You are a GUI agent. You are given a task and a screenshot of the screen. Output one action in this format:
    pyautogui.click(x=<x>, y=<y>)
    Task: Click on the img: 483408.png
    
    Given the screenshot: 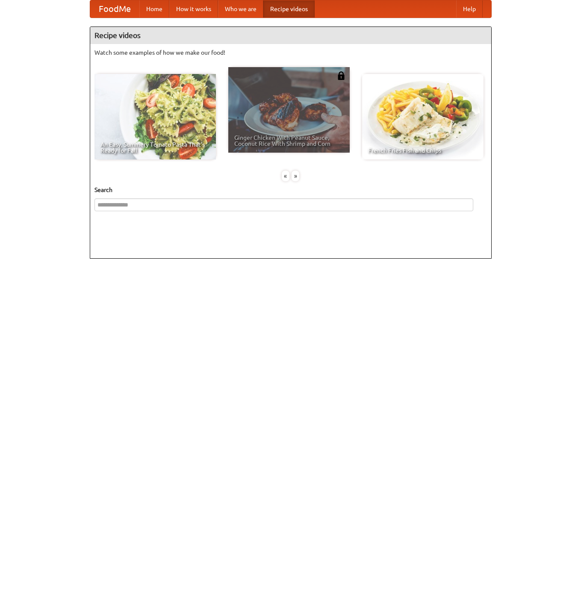 What is the action you would take?
    pyautogui.click(x=341, y=76)
    